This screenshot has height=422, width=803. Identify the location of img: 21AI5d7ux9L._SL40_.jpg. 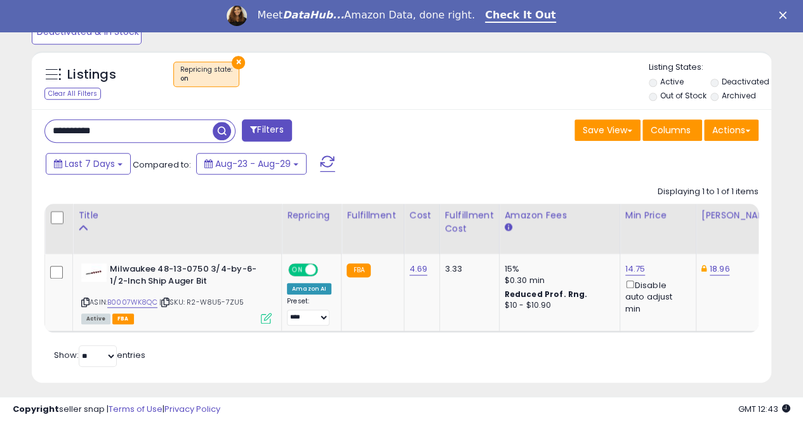
(94, 272).